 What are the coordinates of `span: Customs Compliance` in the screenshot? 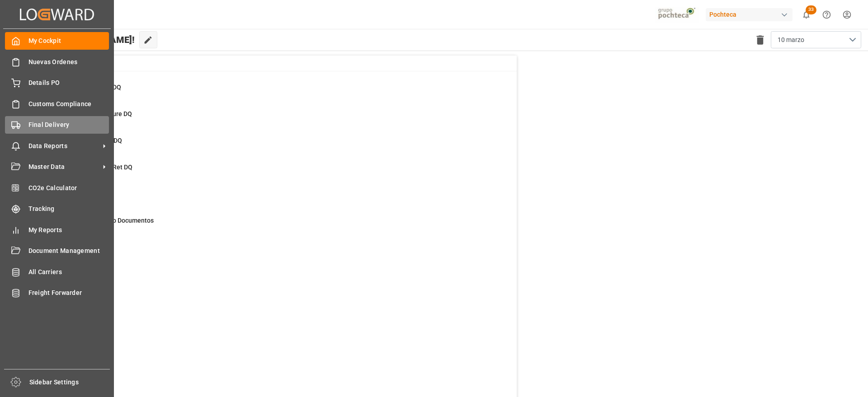 It's located at (69, 104).